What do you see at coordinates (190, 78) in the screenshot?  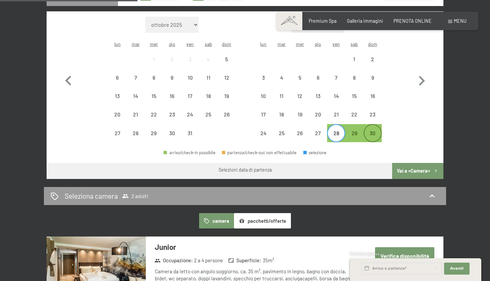 I see `div: Fri Oct 10 2025` at bounding box center [190, 78].